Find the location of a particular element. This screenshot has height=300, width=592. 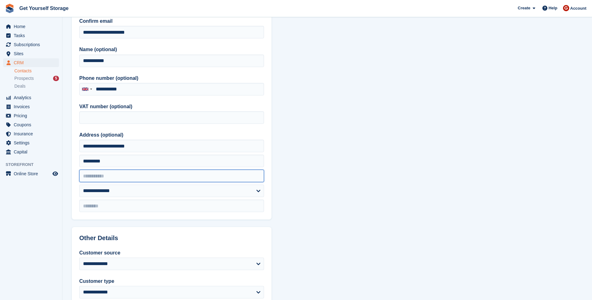

span: Help is located at coordinates (553, 8).